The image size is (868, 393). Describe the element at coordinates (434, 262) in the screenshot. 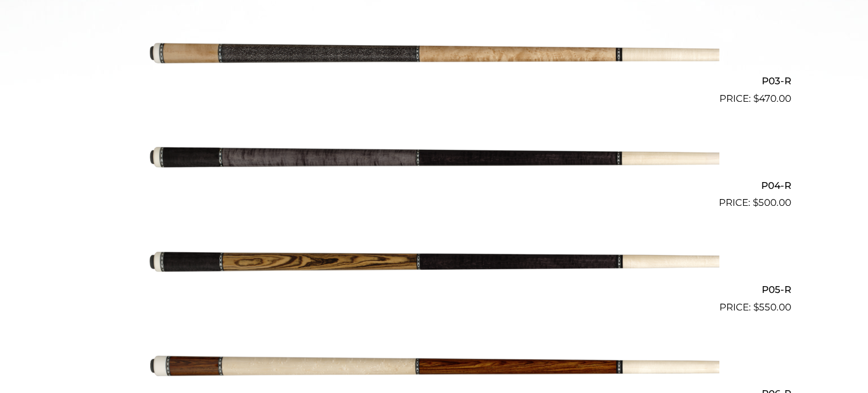

I see `img: P05-R` at that location.